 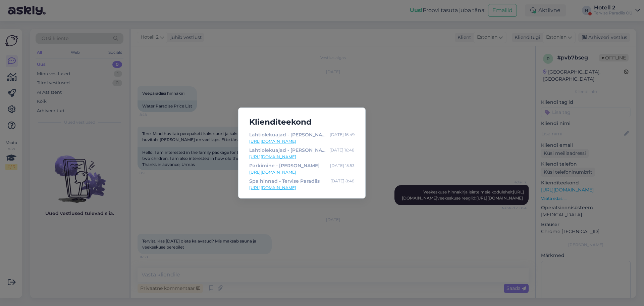 I want to click on h5: Klienditeekond, so click(x=302, y=122).